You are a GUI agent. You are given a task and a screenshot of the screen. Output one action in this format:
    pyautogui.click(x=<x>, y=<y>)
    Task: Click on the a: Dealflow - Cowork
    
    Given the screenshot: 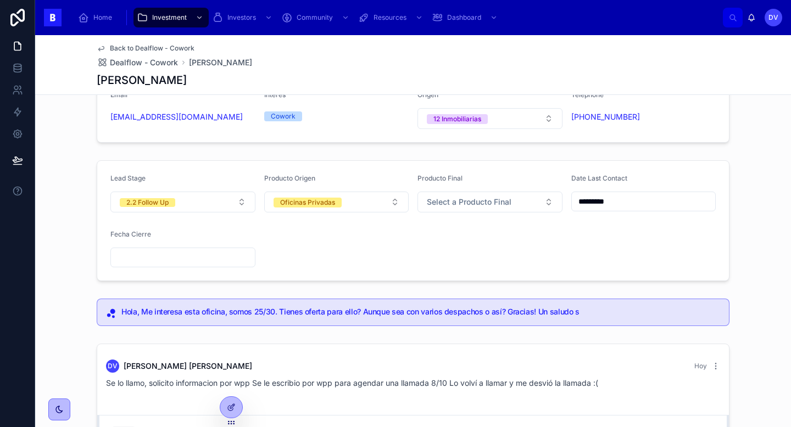 What is the action you would take?
    pyautogui.click(x=137, y=63)
    